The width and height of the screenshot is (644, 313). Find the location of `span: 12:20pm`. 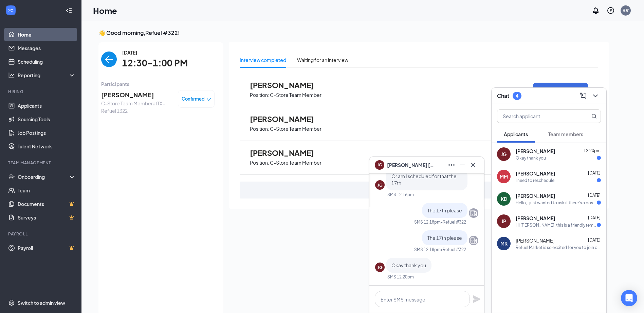

span: 12:20pm is located at coordinates (592, 150).